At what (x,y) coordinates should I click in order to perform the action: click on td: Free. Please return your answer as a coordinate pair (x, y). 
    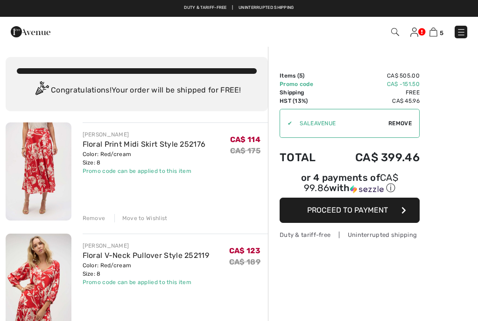
    Looking at the image, I should click on (375, 92).